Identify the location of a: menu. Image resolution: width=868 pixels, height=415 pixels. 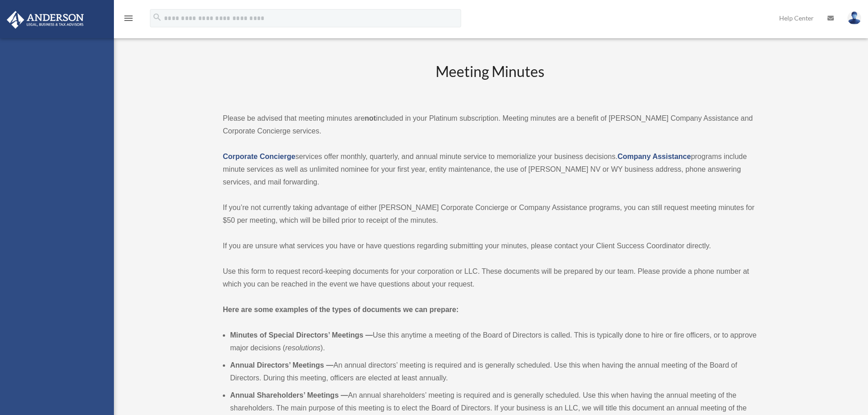
(128, 20).